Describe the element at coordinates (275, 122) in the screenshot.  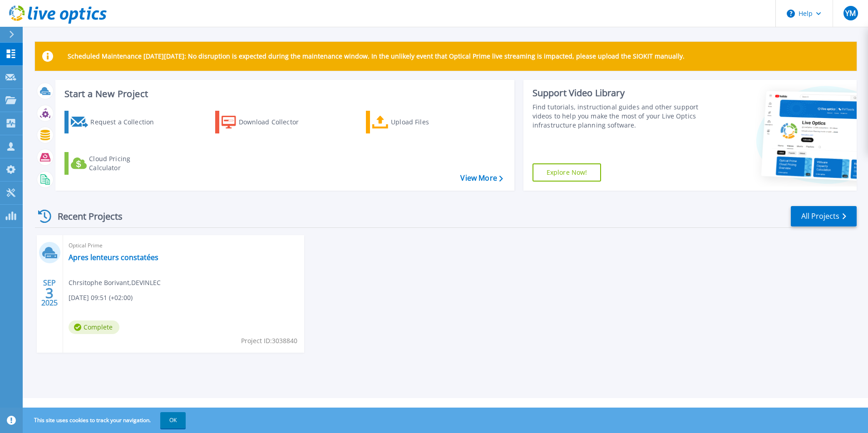
I see `div: Download Collector` at that location.